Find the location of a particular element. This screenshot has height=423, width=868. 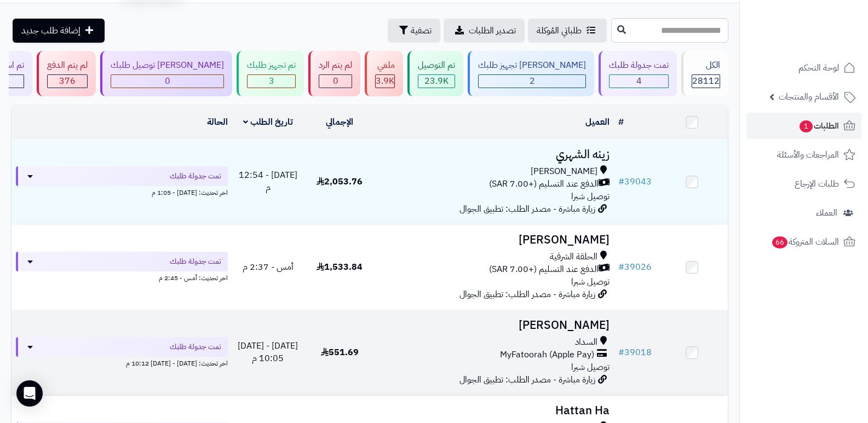

a: الكل28112 is located at coordinates (705, 73).